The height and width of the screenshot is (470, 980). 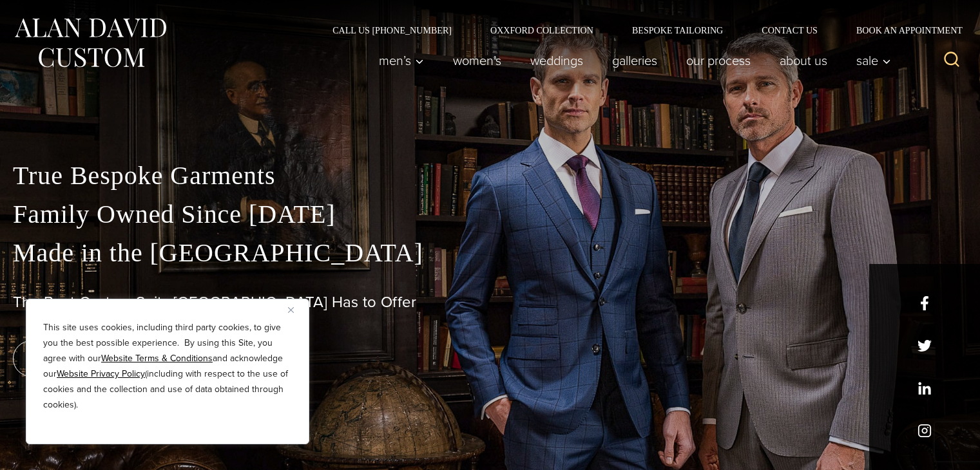 What do you see at coordinates (640, 30) in the screenshot?
I see `nav: Secondary Navigation` at bounding box center [640, 30].